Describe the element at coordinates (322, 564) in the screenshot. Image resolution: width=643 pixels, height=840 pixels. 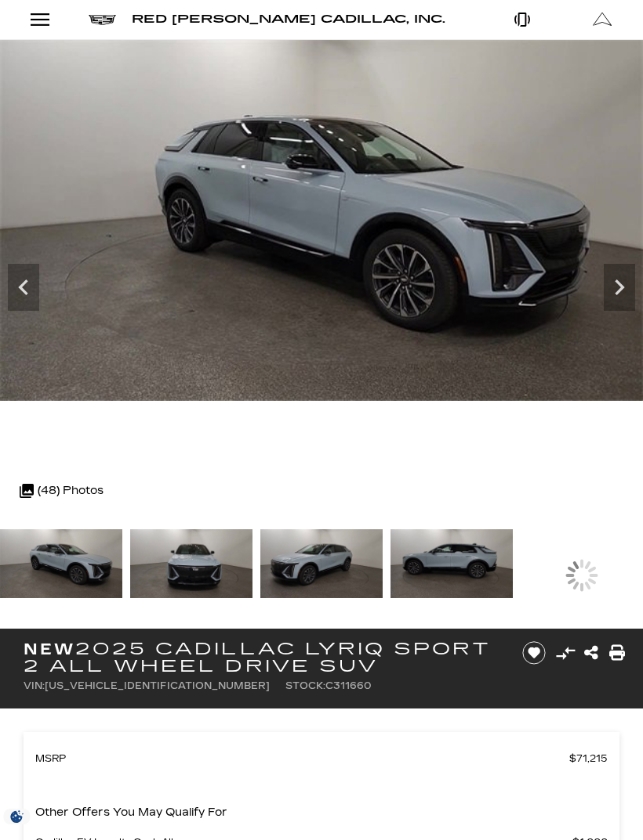
I see `img: New 2025 Nimbus Metallic Cadillac Sport 2 image 4` at that location.